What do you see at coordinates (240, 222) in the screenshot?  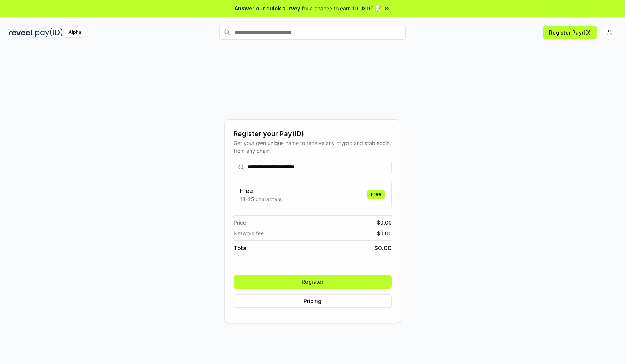 I see `span: Price` at bounding box center [240, 222].